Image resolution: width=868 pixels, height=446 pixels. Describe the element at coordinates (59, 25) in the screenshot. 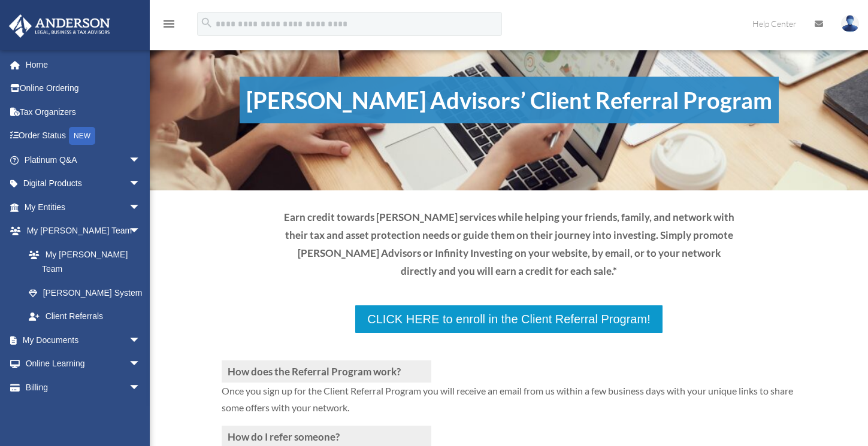

I see `img: Anderson Advisors Platinum Portal` at that location.